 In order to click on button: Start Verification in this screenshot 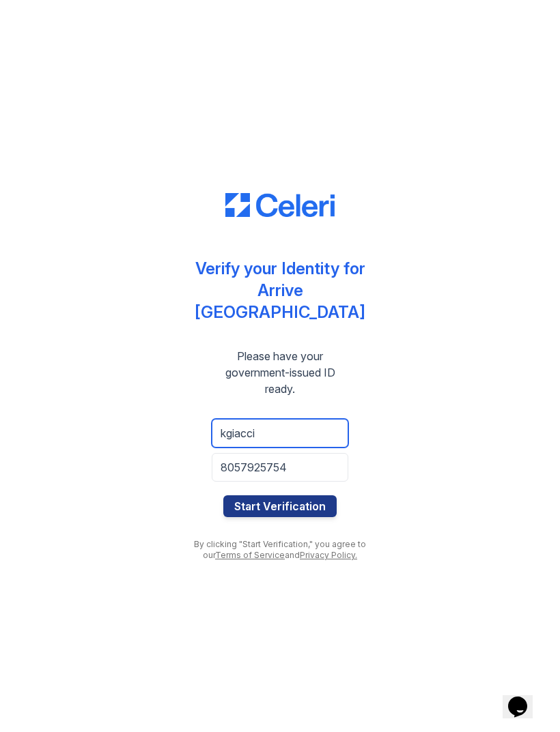, I will do `click(280, 506)`.